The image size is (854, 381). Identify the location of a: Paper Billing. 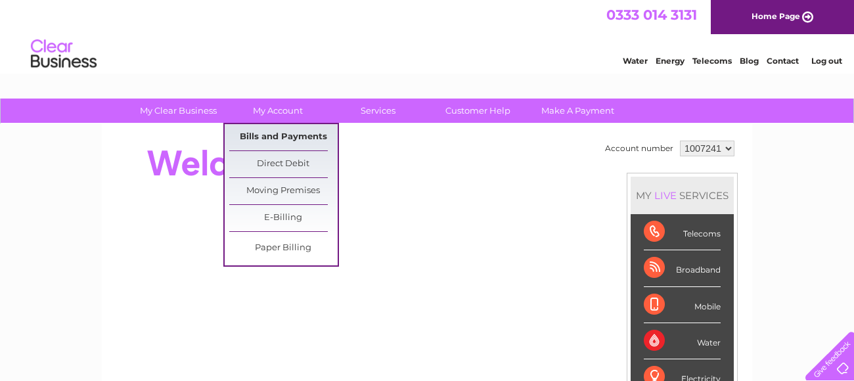
(283, 248).